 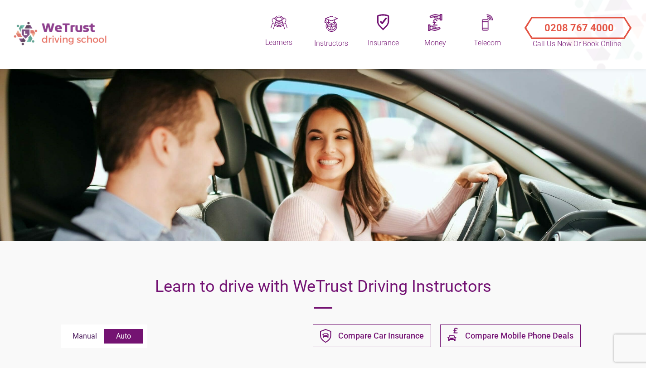 I want to click on img: Mobileq.png, so click(x=487, y=22).